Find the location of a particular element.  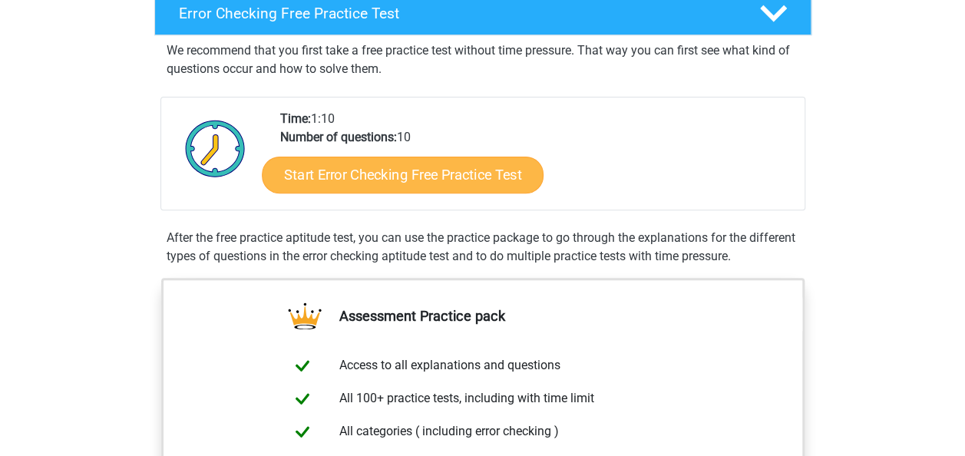

h4: Error Checking Free Practice Test is located at coordinates (457, 13).